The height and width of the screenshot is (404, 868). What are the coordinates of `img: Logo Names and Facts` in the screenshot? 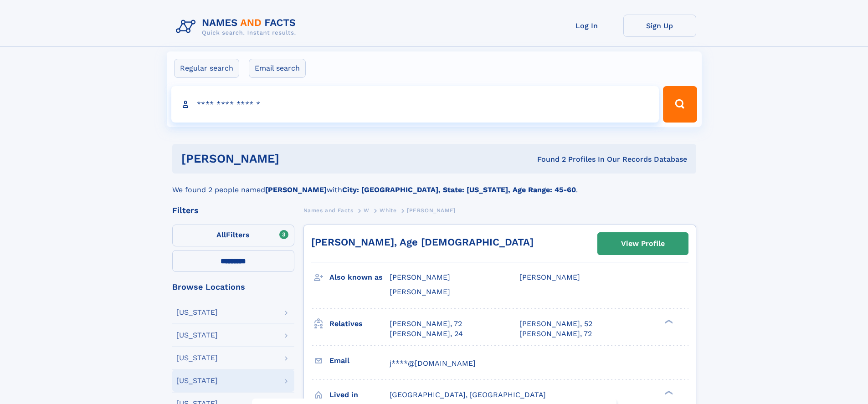 It's located at (238, 27).